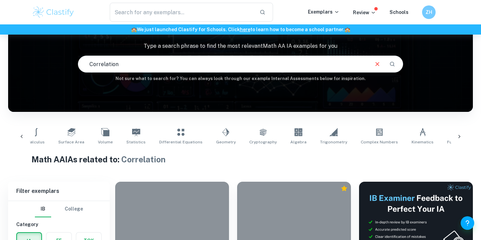 Image resolution: width=481 pixels, height=240 pixels. Describe the element at coordinates (43, 209) in the screenshot. I see `button: IB` at that location.